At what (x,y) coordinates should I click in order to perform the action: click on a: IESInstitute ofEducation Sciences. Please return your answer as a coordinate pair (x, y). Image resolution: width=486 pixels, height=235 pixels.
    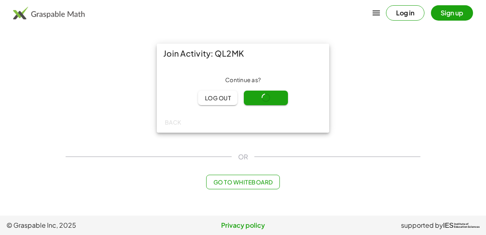
    Looking at the image, I should click on (461, 225).